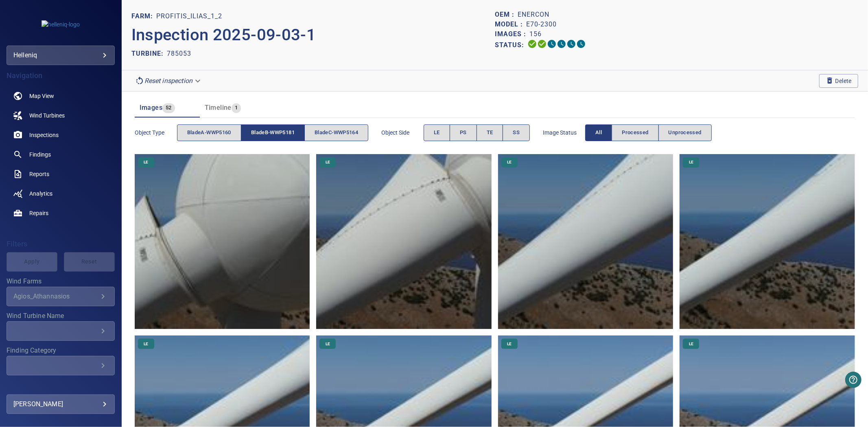  Describe the element at coordinates (599, 132) in the screenshot. I see `button: All` at that location.